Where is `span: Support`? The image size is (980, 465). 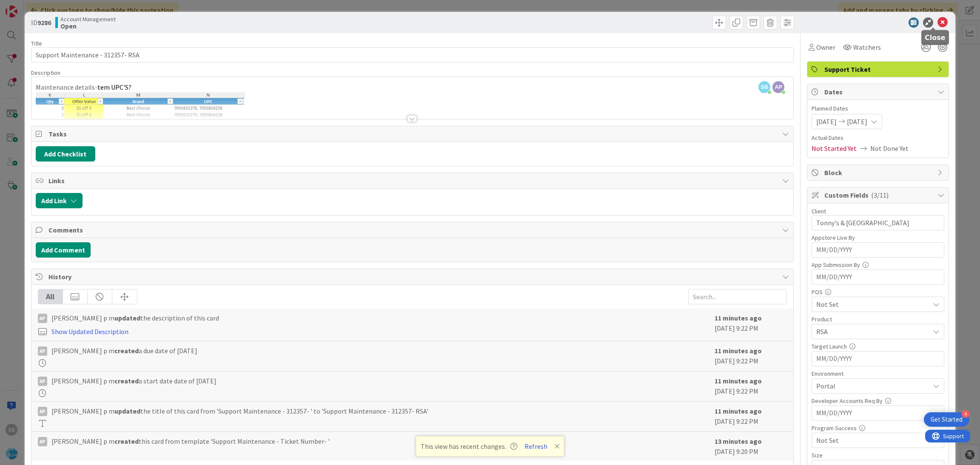 span: Support is located at coordinates (28, 6).